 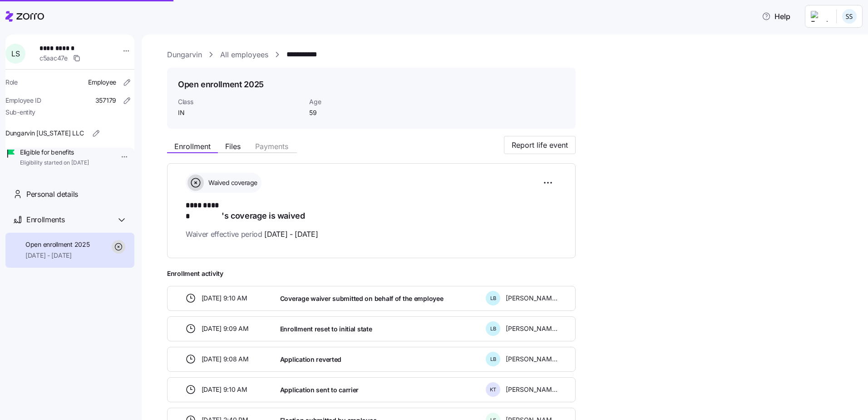 What do you see at coordinates (244, 55) in the screenshot?
I see `a: All employees` at bounding box center [244, 55].